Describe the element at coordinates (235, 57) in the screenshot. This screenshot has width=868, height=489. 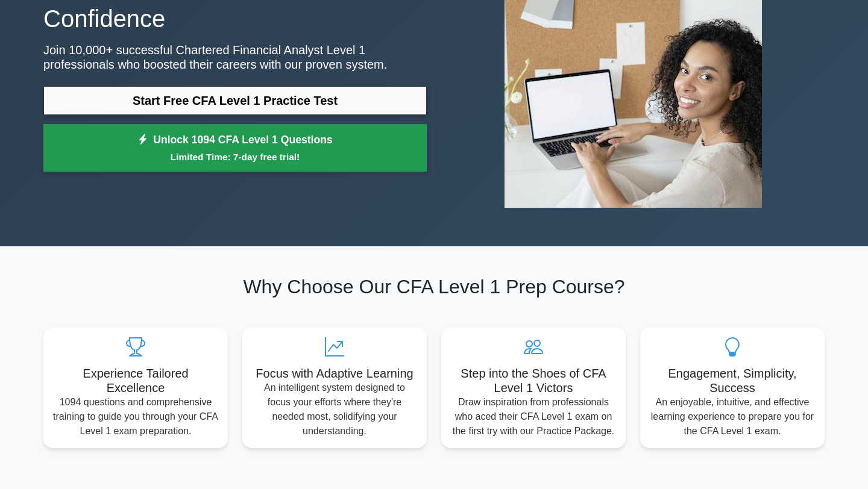
I see `p: Join 10,000+ successful Chartered Financial Analyst Level 1 professionals who boosted their caree...` at that location.